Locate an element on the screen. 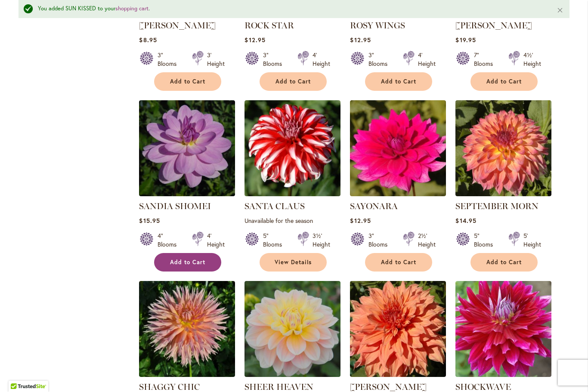 The width and height of the screenshot is (588, 392). div: 2½' Height is located at coordinates (427, 241).